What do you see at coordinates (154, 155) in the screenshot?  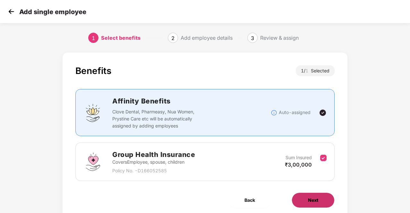 I see `h2: Group Health Insurance` at bounding box center [154, 155].